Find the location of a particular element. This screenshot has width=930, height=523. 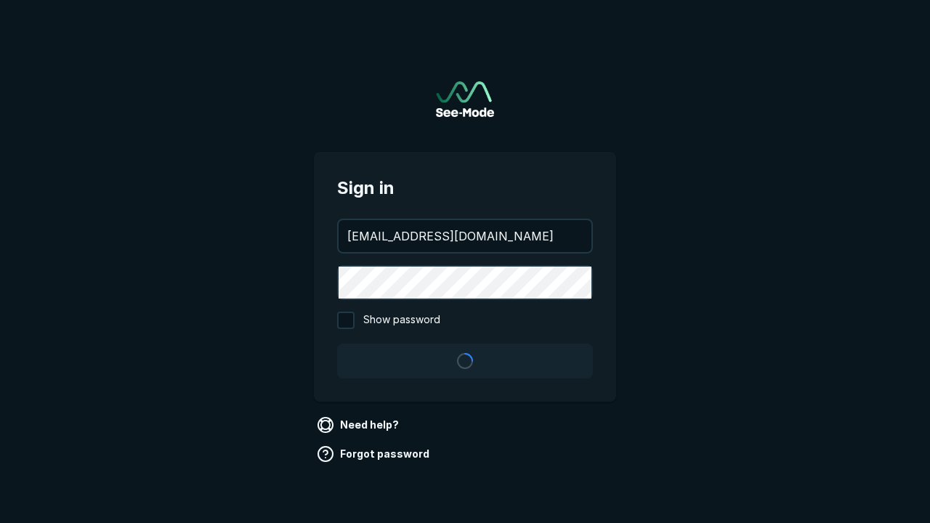

span: Show password is located at coordinates (402, 320).